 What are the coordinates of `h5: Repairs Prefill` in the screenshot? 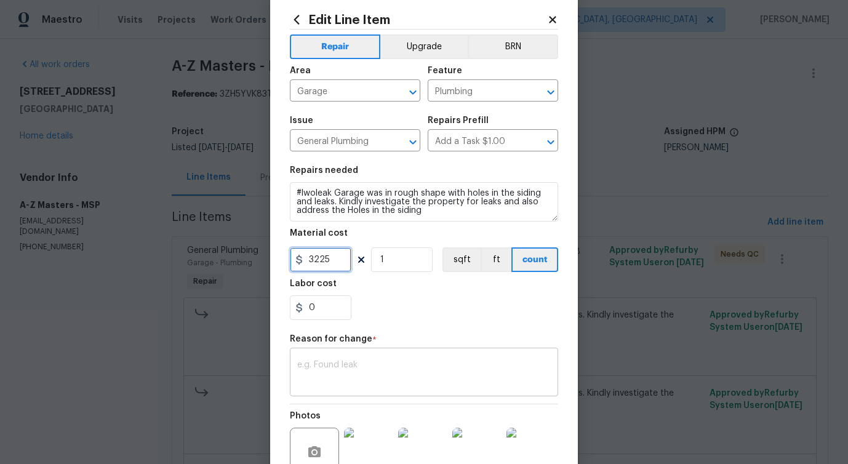 It's located at (458, 121).